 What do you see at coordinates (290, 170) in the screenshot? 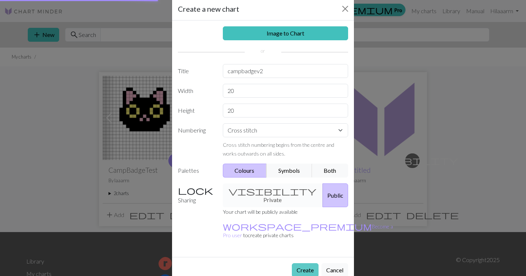
I see `button: Symbols` at bounding box center [290, 170].